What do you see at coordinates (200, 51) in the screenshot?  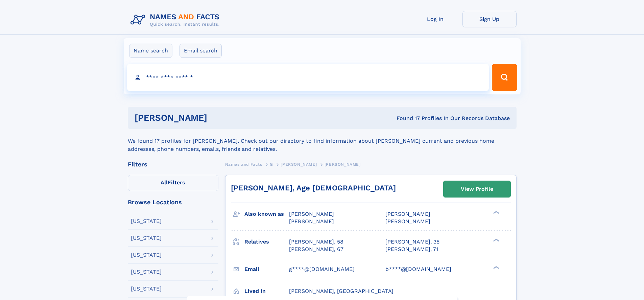 I see `label: Email search` at bounding box center [200, 51].